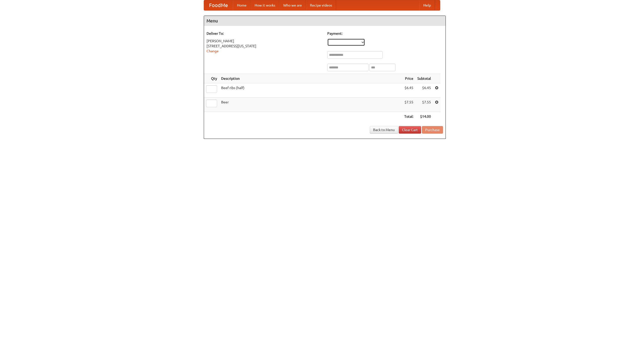 This screenshot has width=644, height=356. Describe the element at coordinates (264, 33) in the screenshot. I see `h5: Deliver To:` at that location.